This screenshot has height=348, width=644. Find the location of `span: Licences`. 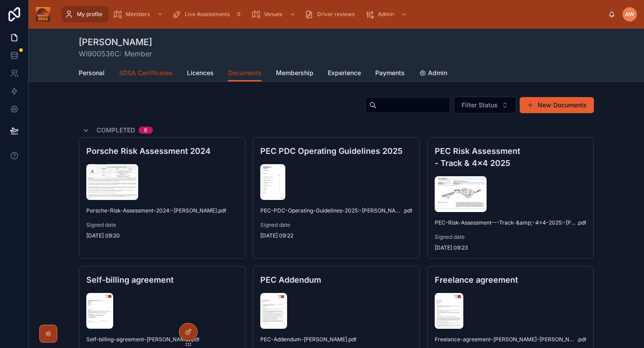

span: Licences is located at coordinates (201, 73).